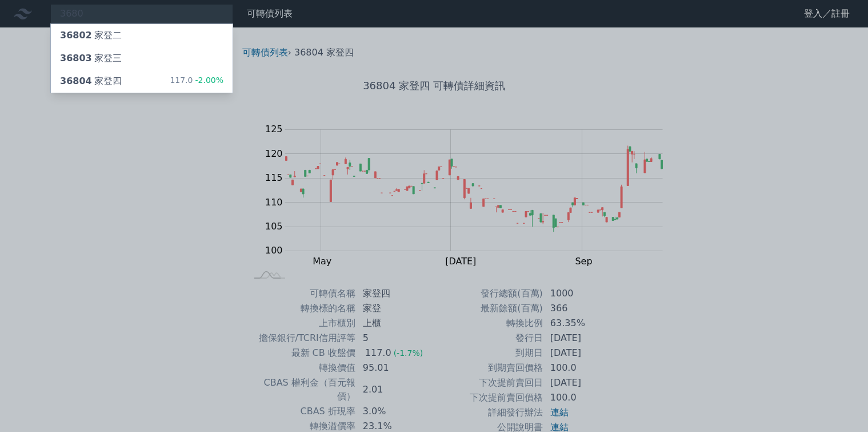 Image resolution: width=868 pixels, height=432 pixels. I want to click on span: 36803, so click(76, 57).